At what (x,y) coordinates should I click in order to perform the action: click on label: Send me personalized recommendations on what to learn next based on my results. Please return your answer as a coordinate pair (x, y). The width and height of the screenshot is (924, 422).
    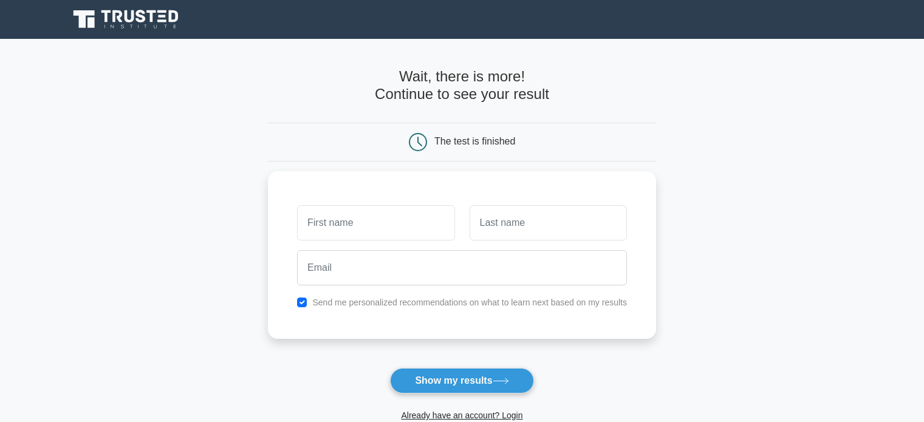
    Looking at the image, I should click on (469, 302).